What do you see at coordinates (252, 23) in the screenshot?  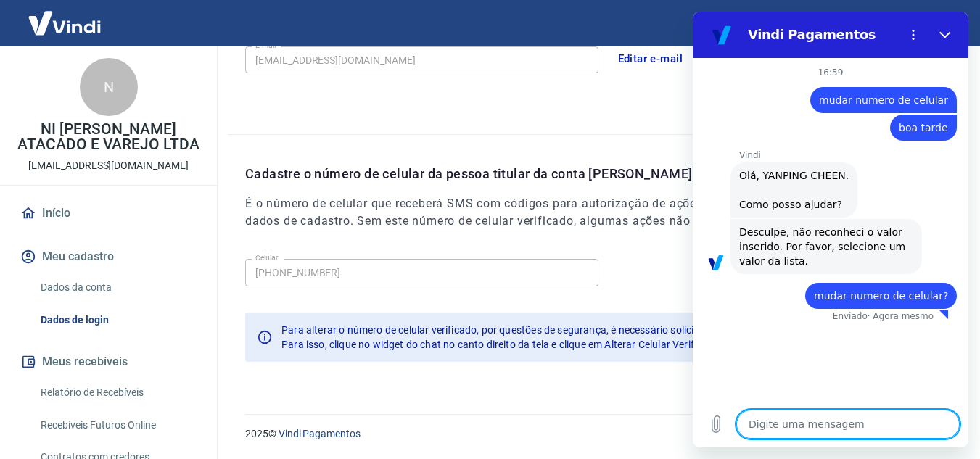 I see `button: Fechar` at bounding box center [252, 23].